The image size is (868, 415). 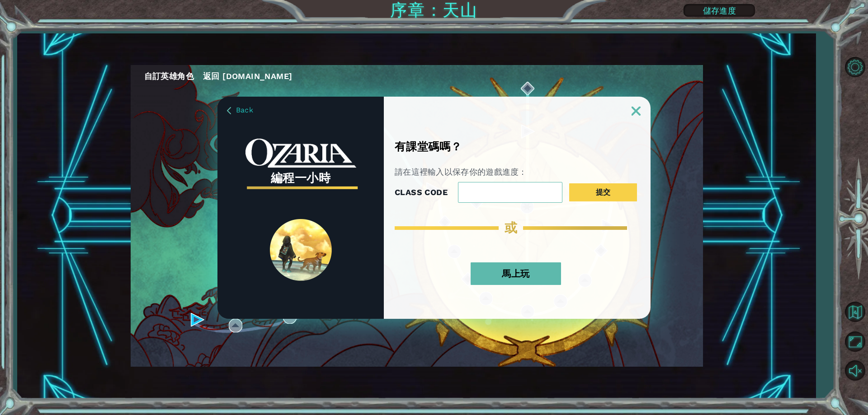 What do you see at coordinates (300, 178) in the screenshot?
I see `h3: 編程一小時` at bounding box center [300, 178].